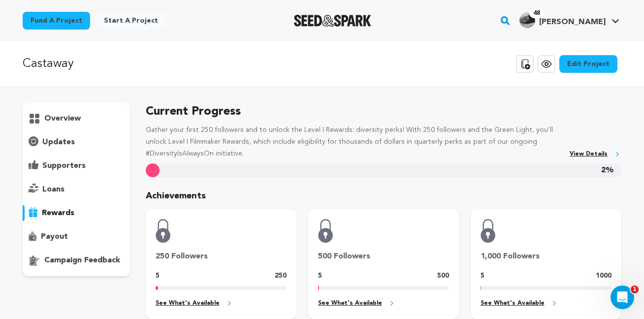 This screenshot has width=644, height=319. What do you see at coordinates (588, 64) in the screenshot?
I see `a: Edit Project` at bounding box center [588, 64].